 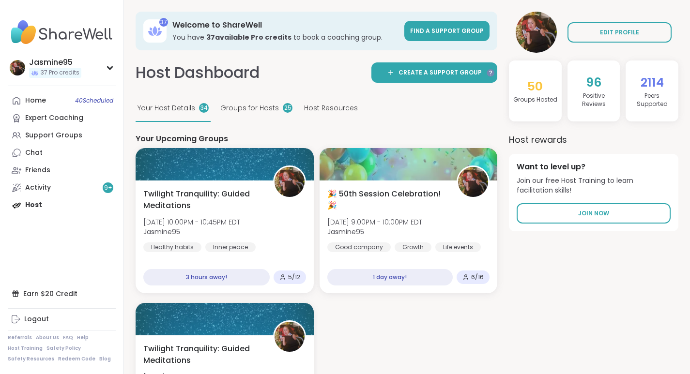 What do you see at coordinates (83, 338) in the screenshot?
I see `a: Help` at bounding box center [83, 338].